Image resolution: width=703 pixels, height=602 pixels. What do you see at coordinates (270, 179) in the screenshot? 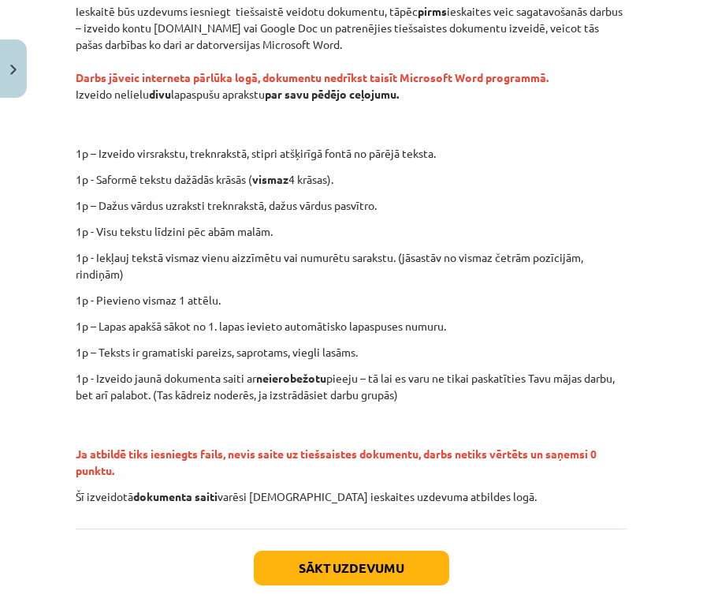
I see `strong: vismaz` at bounding box center [270, 179].